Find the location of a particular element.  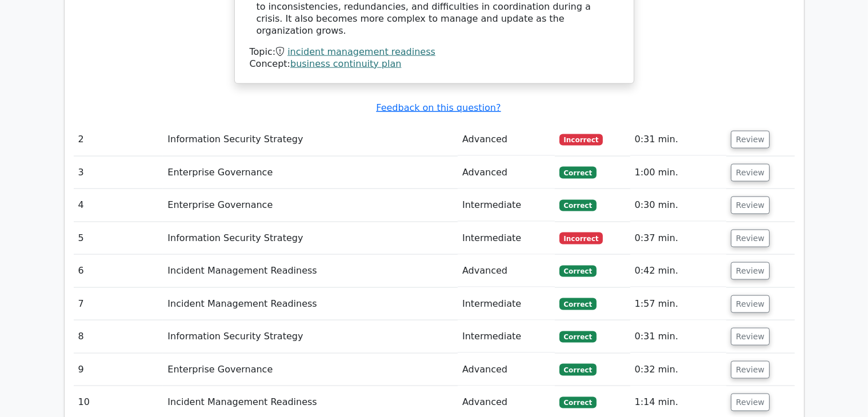

td: 3 is located at coordinates (118, 172).